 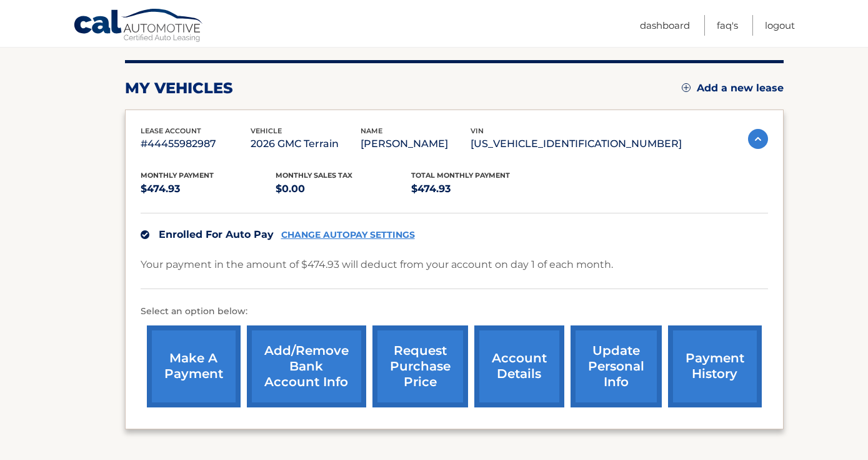 What do you see at coordinates (733, 88) in the screenshot?
I see `a: Add a new lease` at bounding box center [733, 88].